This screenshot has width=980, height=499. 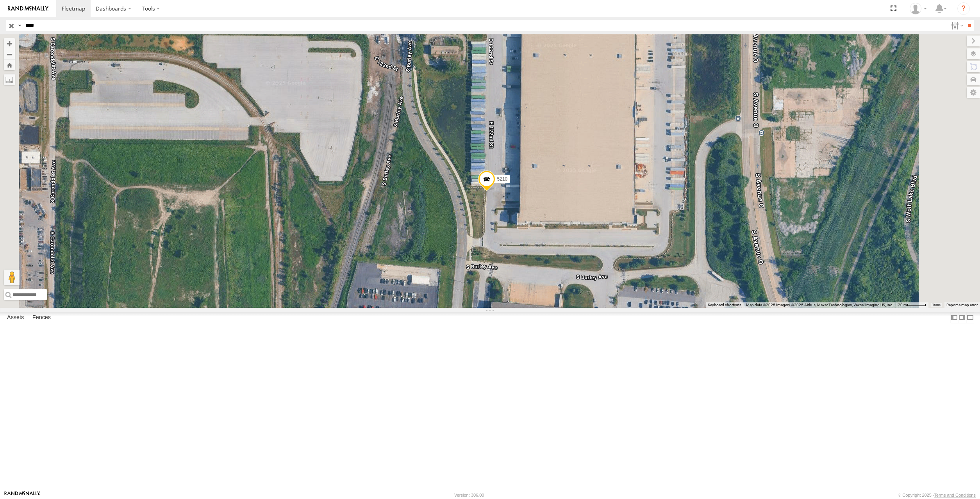 I want to click on label: Search Query, so click(x=19, y=25).